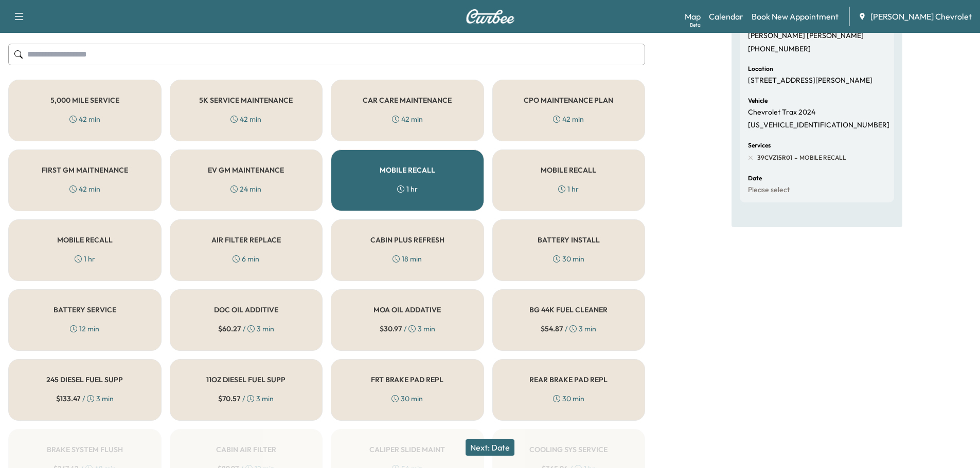  What do you see at coordinates (229, 329) in the screenshot?
I see `span: $ 60.27` at bounding box center [229, 329].